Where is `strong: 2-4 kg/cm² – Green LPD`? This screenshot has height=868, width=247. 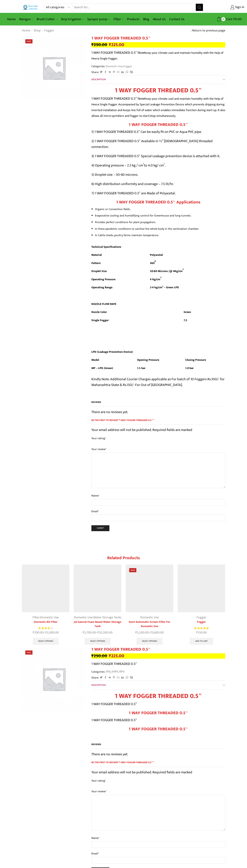 strong: 2-4 kg/cm² – Green LPD is located at coordinates (164, 287).